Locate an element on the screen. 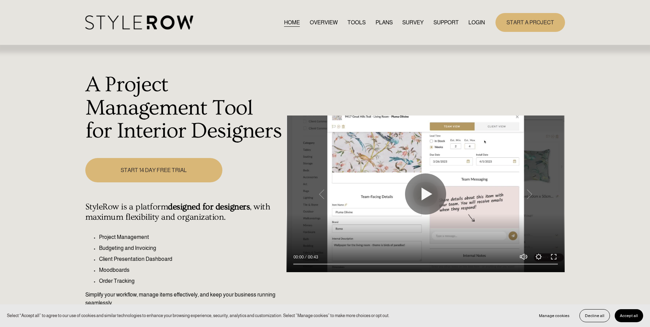 The image size is (650, 327). button: Manage cookies is located at coordinates (554, 316).